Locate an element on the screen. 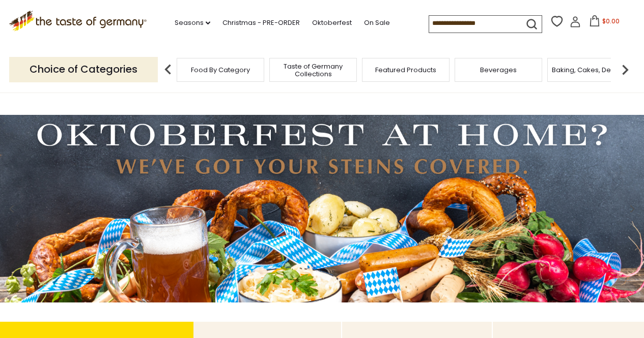 The width and height of the screenshot is (644, 338). span: Taste of Germany Collections is located at coordinates (313, 70).